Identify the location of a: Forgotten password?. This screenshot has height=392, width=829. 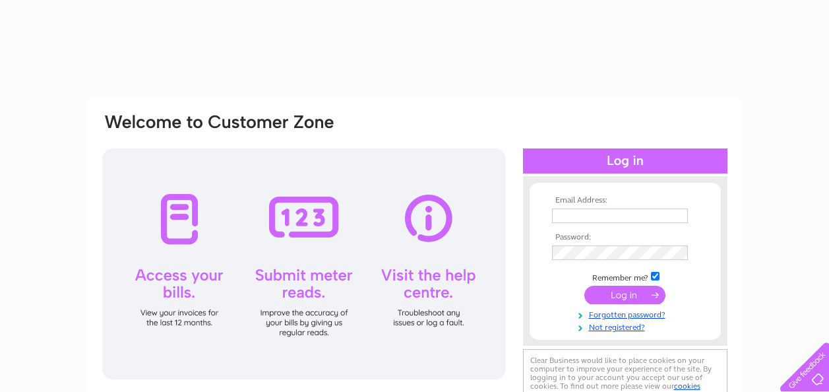
(626, 313).